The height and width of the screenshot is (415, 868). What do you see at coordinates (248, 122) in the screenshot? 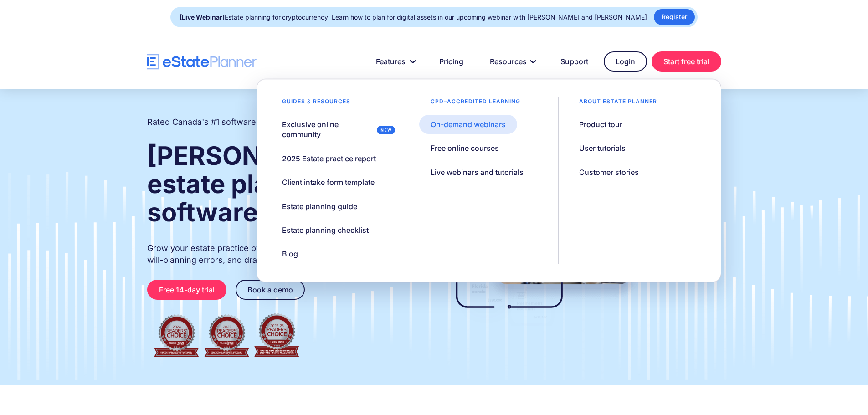
I see `h2: Rated Canada's #1 software for estate practitioners` at bounding box center [248, 122].